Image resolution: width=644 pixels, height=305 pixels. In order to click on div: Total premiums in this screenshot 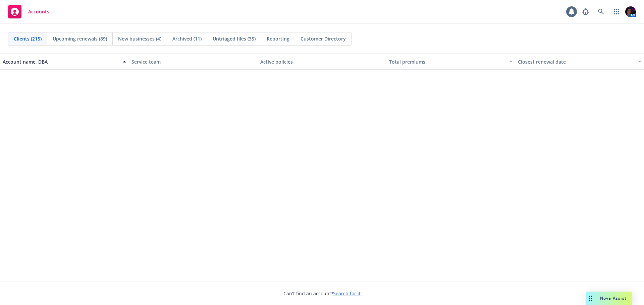, I will do `click(447, 62)`.